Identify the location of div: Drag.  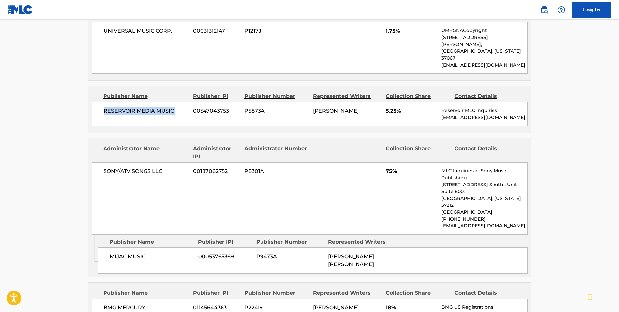
(591, 297).